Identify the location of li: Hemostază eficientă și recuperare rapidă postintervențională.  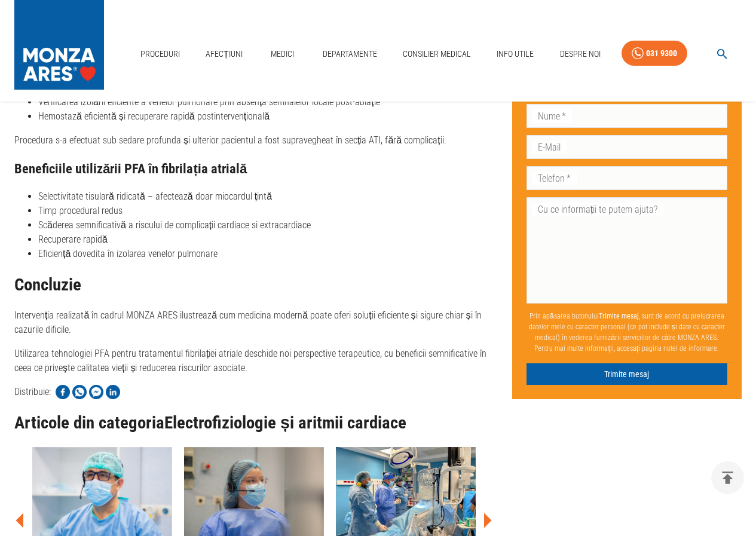
(266, 116).